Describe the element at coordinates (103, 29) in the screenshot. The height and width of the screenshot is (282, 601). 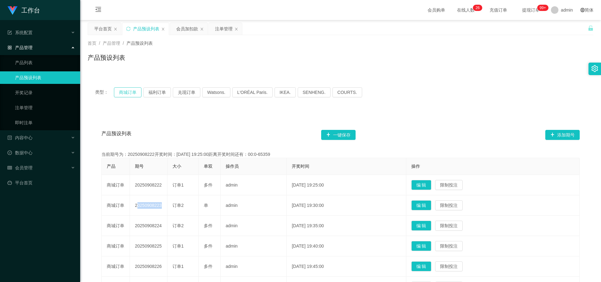
I see `div: 平台首页` at that location.